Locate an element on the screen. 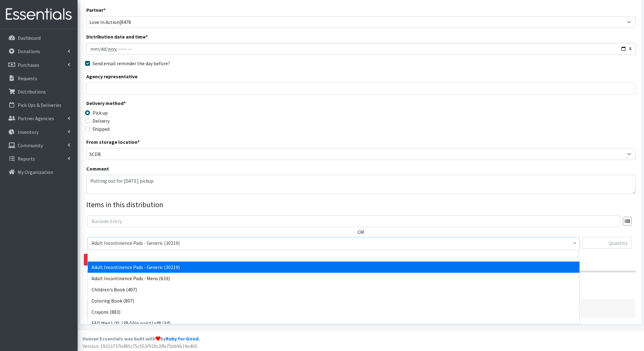 This screenshot has height=351, width=644. span: Adult Incontinence Pads - Generic (30219) is located at coordinates (334, 243).